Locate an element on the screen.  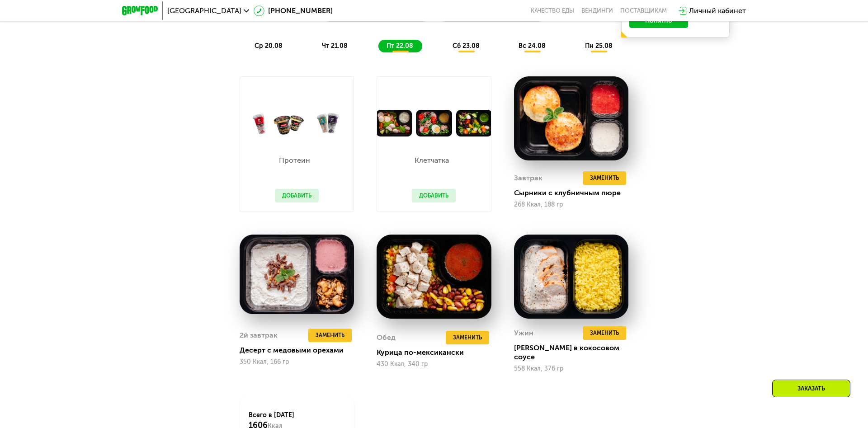
span: пн 25.08 is located at coordinates (599, 46).